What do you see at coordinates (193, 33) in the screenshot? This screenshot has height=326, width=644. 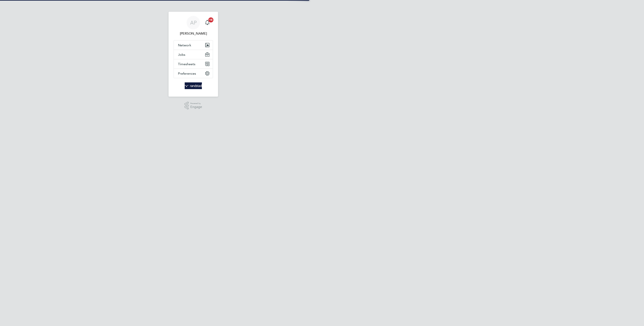 I see `span: Ana Perozo` at bounding box center [193, 33].